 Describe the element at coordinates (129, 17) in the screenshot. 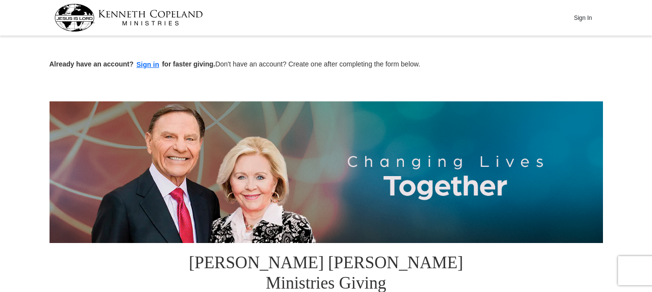

I see `img: kcm-header-logo.svg` at that location.